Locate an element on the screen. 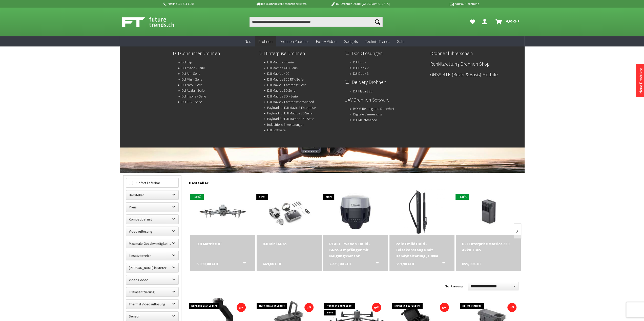 The width and height of the screenshot is (644, 321). a: Meine Favoriten is located at coordinates (472, 22).